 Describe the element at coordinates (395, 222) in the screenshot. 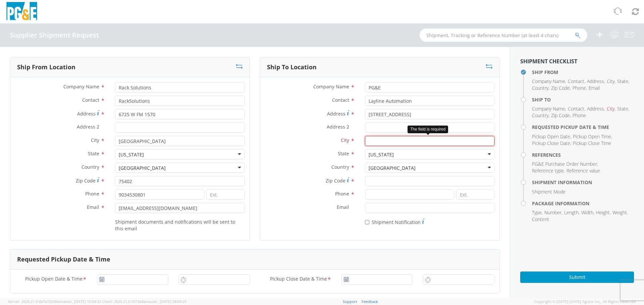

I see `label: Shipment Notification` at that location.